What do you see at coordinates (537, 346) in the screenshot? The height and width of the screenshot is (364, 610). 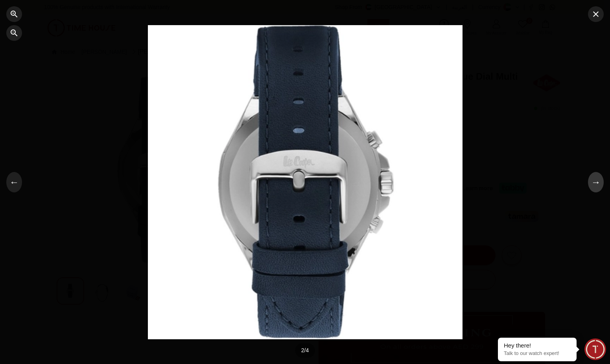 I see `div: Hey there!` at bounding box center [537, 346].